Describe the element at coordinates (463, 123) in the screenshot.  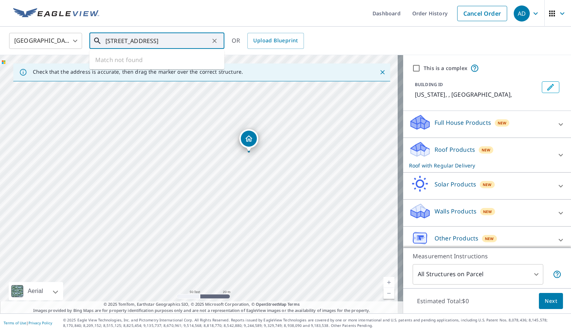
I see `p: Full House Products` at that location.